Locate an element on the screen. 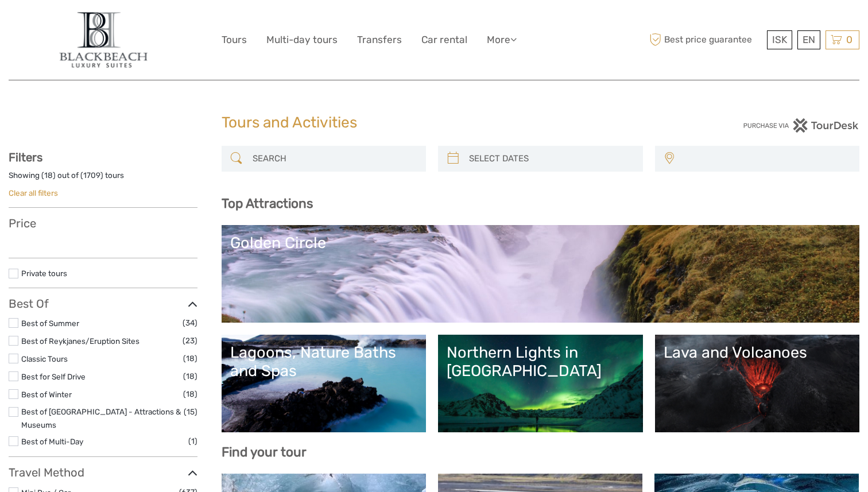 The height and width of the screenshot is (492, 868). span: ISK is located at coordinates (780, 40).